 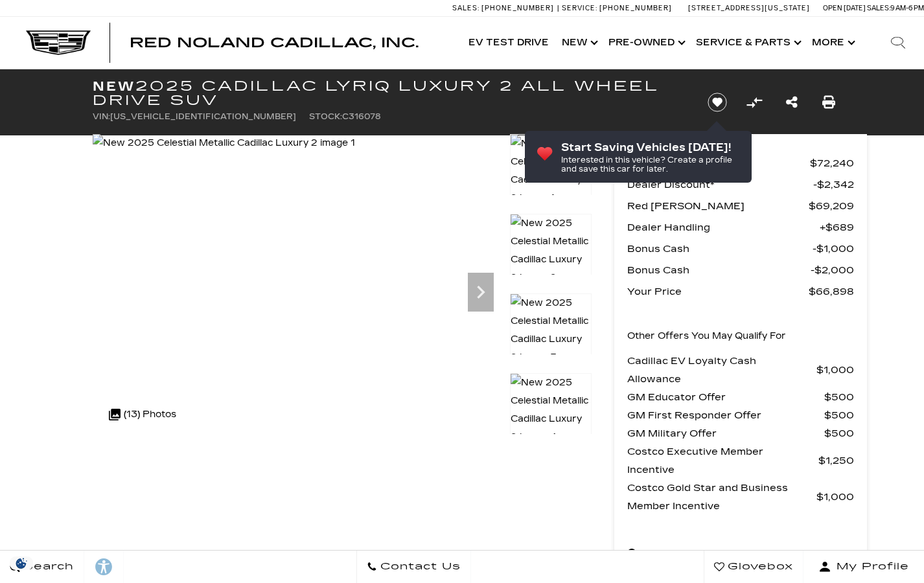 What do you see at coordinates (722, 461) in the screenshot?
I see `span: Costco Executive Member Incentive` at bounding box center [722, 461].